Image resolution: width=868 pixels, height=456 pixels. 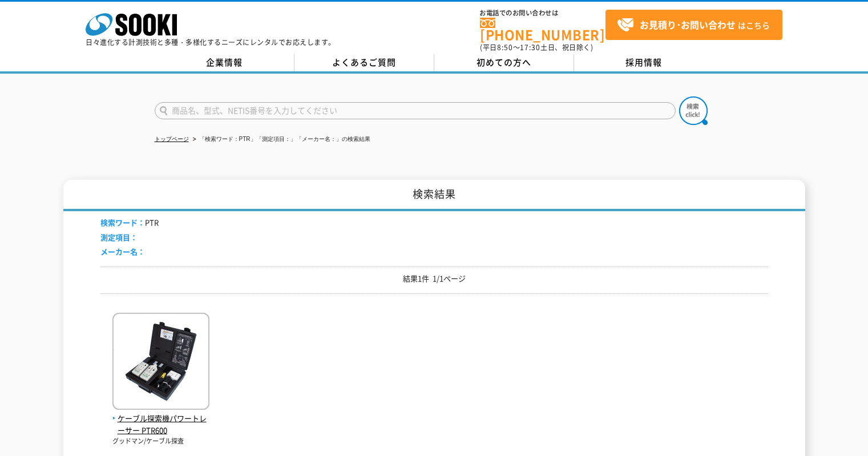 What do you see at coordinates (161, 425) in the screenshot?
I see `span: ケーブル探索機パワートレーサー PTR600` at bounding box center [161, 425].